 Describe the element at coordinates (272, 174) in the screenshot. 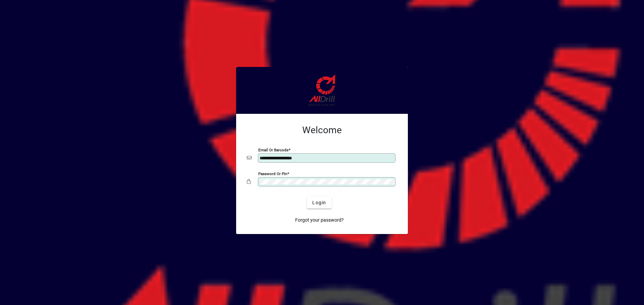

I see `mat-label: Password or Pin` at that location.